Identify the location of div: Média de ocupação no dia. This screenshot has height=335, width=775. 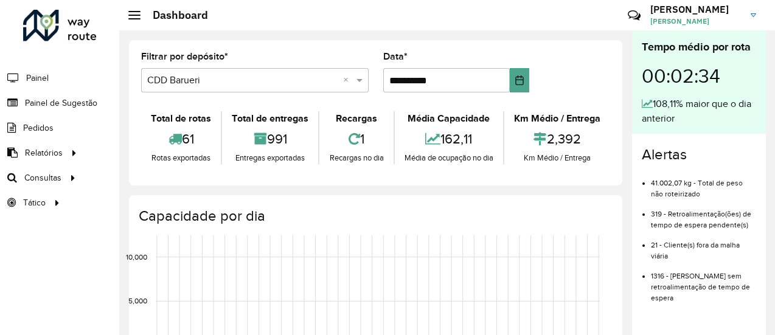
(449, 158).